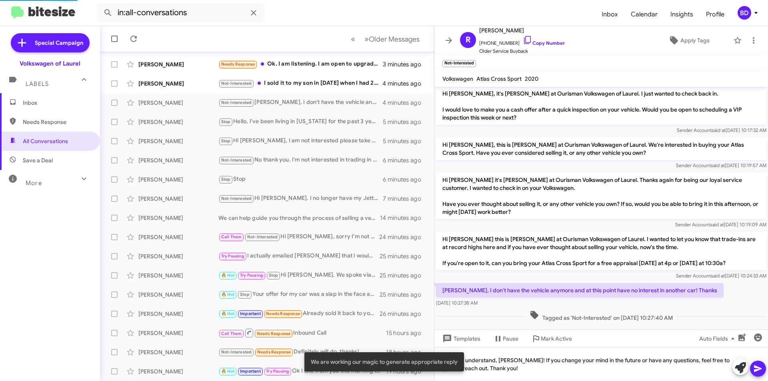 The height and width of the screenshot is (381, 768). I want to click on span: Pause, so click(510, 339).